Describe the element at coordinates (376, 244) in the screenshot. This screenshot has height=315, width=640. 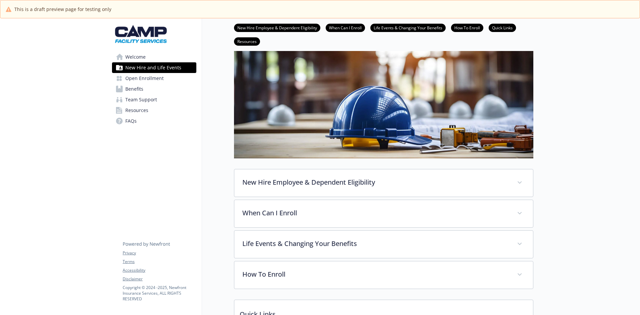
I see `p: Life Events & Changing Your Benefits` at that location.